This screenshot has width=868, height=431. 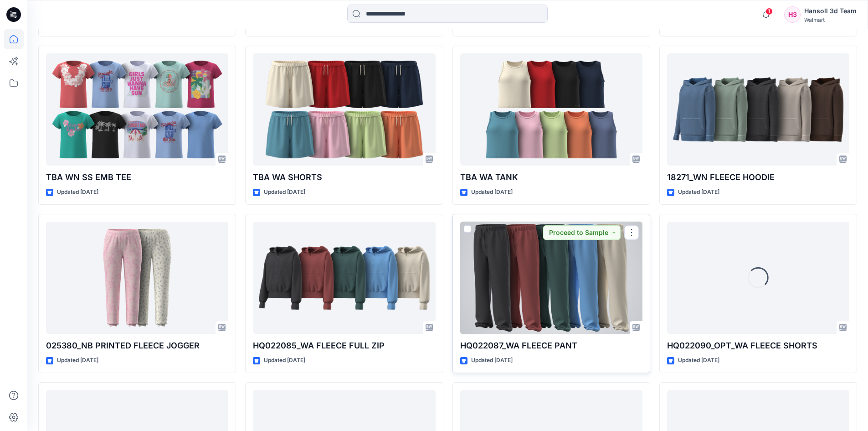 I want to click on a: TBA WA SHORTS, so click(x=344, y=109).